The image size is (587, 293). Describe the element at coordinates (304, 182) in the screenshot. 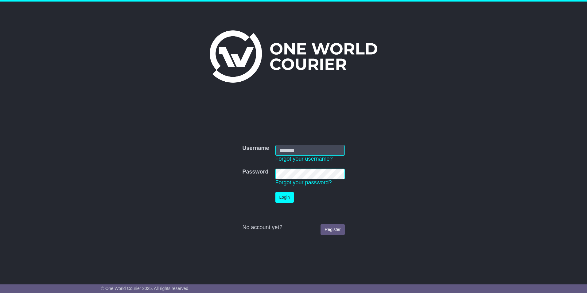

I see `a: Forgot your password?` at that location.